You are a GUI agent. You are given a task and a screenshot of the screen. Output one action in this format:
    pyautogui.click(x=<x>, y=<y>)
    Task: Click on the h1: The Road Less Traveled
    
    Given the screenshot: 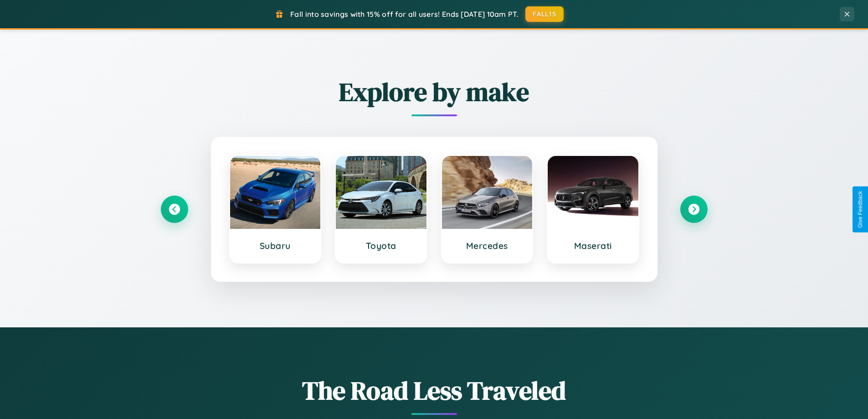 What is the action you would take?
    pyautogui.click(x=435, y=390)
    